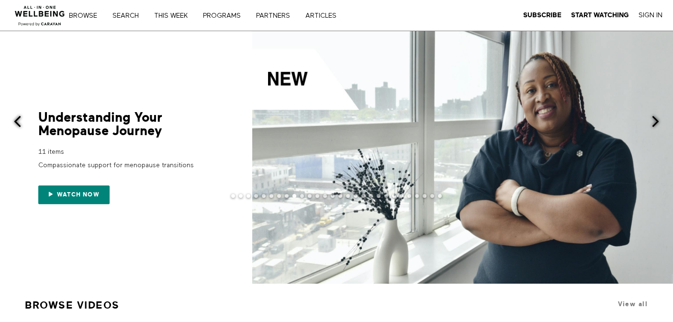 The height and width of the screenshot is (322, 673). What do you see at coordinates (86, 16) in the screenshot?
I see `a: Browse` at bounding box center [86, 16].